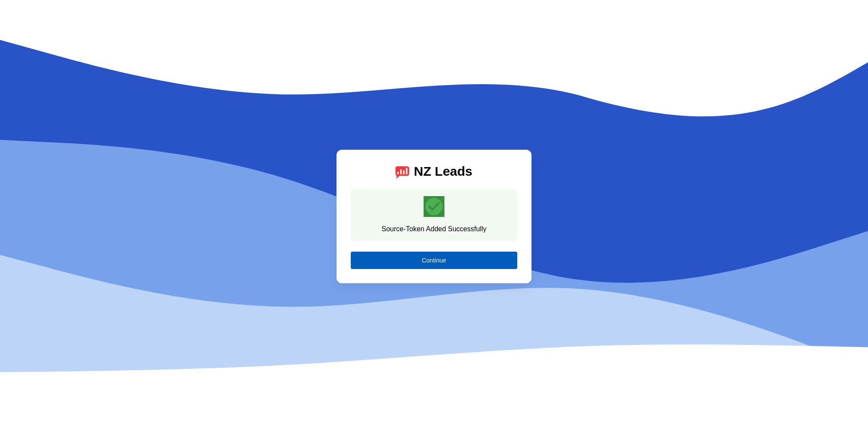  What do you see at coordinates (403, 172) in the screenshot?
I see `img: logo` at bounding box center [403, 172].